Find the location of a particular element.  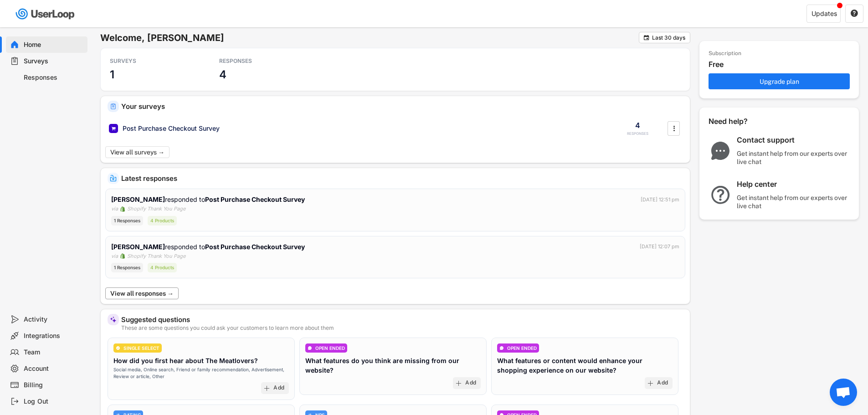

div: Open chat is located at coordinates (843, 392).